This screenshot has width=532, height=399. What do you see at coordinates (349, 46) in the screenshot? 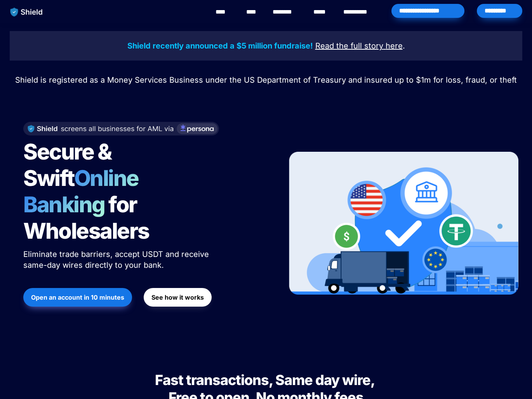
I see `a: Read the full story` at bounding box center [349, 46].